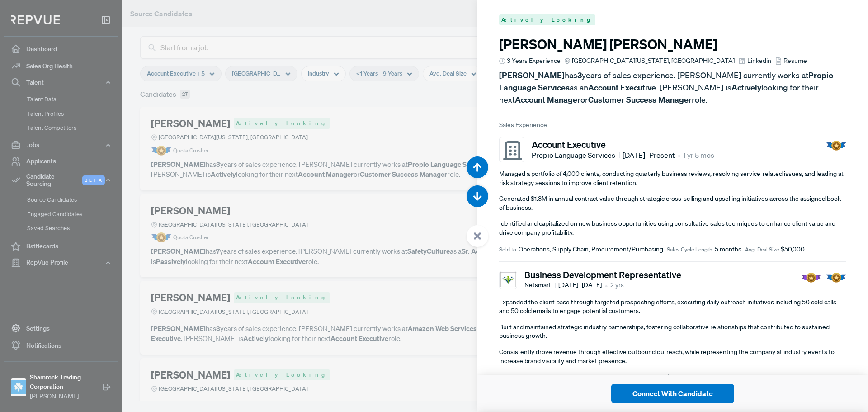 The width and height of the screenshot is (868, 412). What do you see at coordinates (547, 20) in the screenshot?
I see `span: Actively Looking` at bounding box center [547, 20].